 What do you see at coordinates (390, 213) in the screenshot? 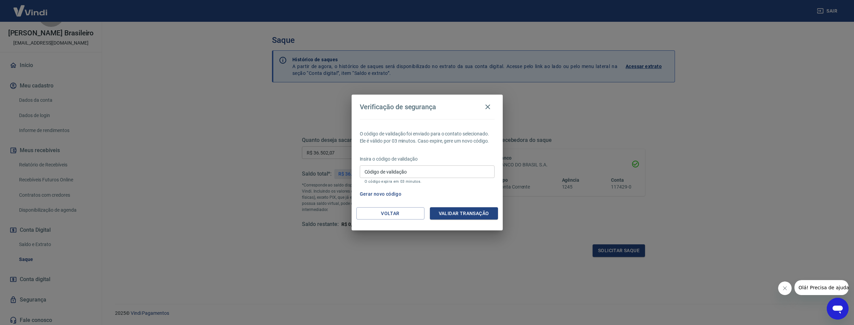
I see `button: Voltar` at bounding box center [390, 213].